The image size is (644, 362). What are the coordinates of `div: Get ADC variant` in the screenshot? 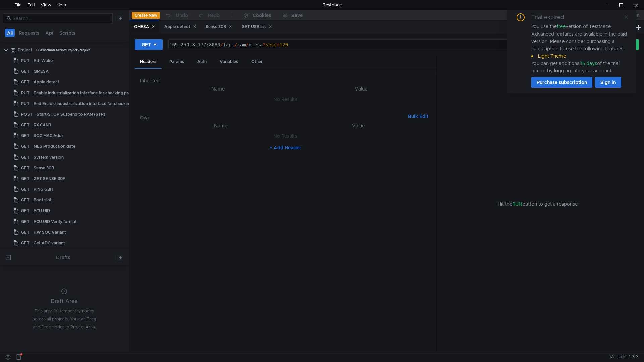 It's located at (49, 243).